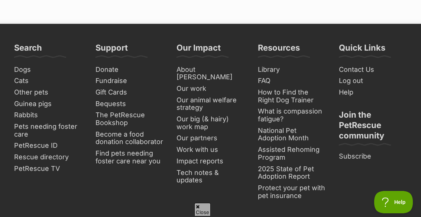 The image size is (421, 217). Describe the element at coordinates (211, 138) in the screenshot. I see `a: Our partners` at that location.